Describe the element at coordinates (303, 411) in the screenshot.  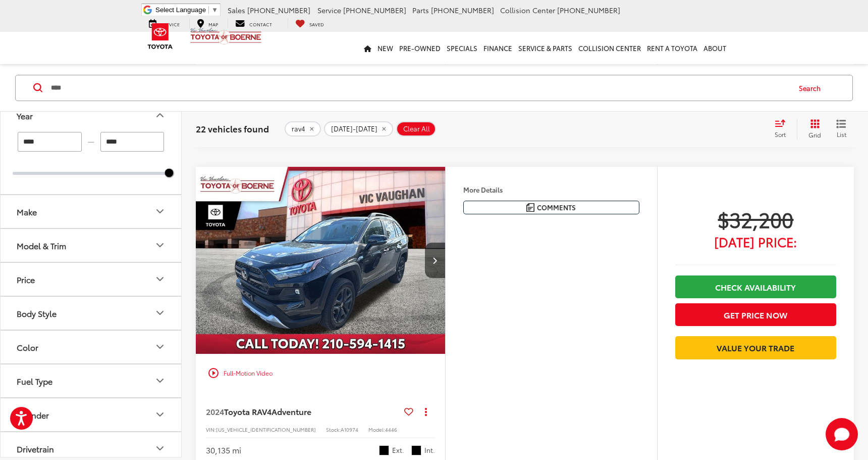
I see `a: 2024Toyota RAV4Adventure` at that location.